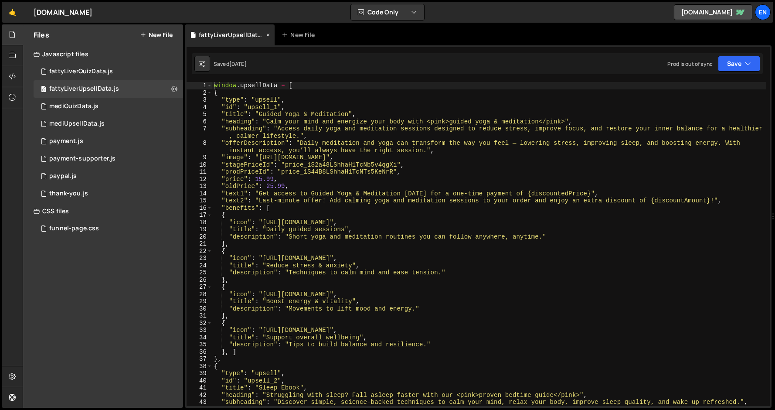 This screenshot has width=775, height=410. Describe the element at coordinates (108, 194) in the screenshot. I see `div: 16956/46524.js` at that location.